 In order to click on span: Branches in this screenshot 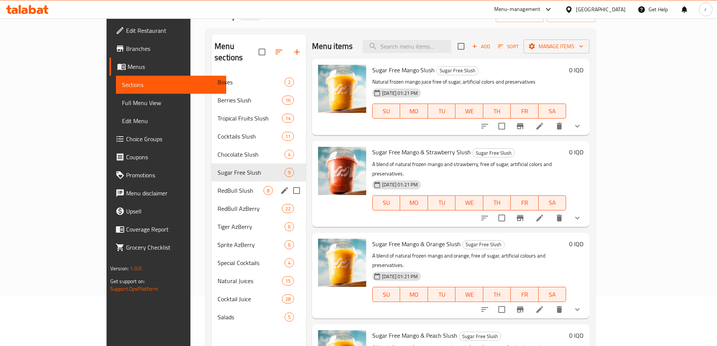, I will do `click(173, 49)`.